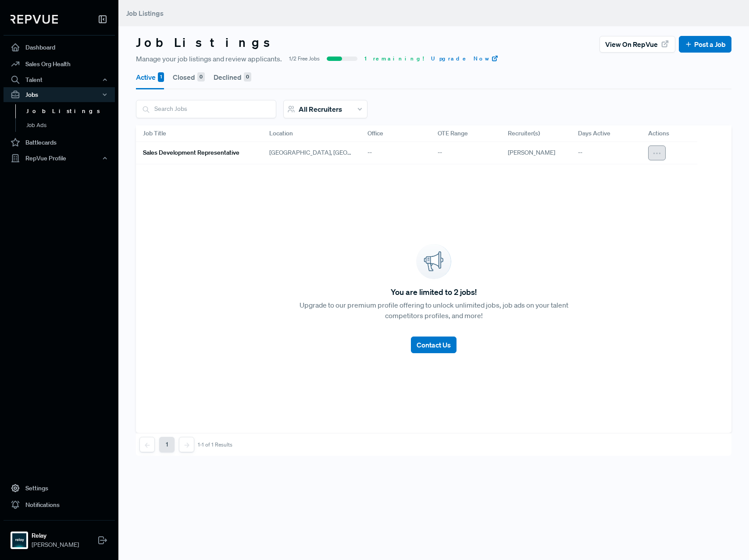 This screenshot has height=560, width=749. Describe the element at coordinates (304, 59) in the screenshot. I see `span: 1/2 Free Jobs` at that location.